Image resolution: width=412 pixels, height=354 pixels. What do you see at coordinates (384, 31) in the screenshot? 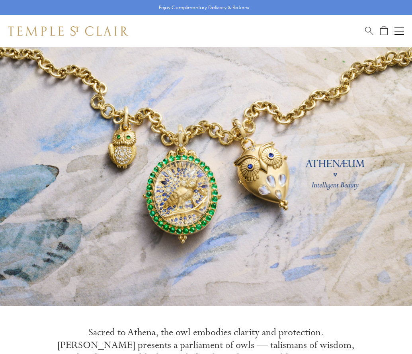
I see `a: Open Shopping Bag` at bounding box center [384, 31].